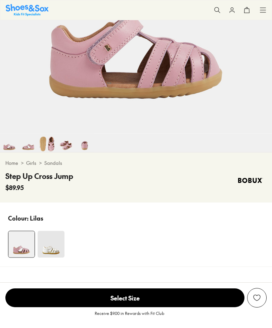 The width and height of the screenshot is (272, 328). Describe the element at coordinates (239, 285) in the screenshot. I see `div: US` at that location.